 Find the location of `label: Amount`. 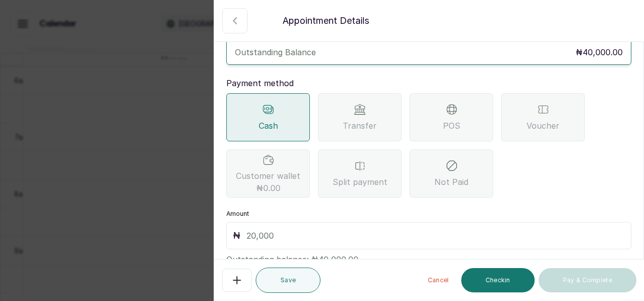

label: Amount is located at coordinates (238, 214).